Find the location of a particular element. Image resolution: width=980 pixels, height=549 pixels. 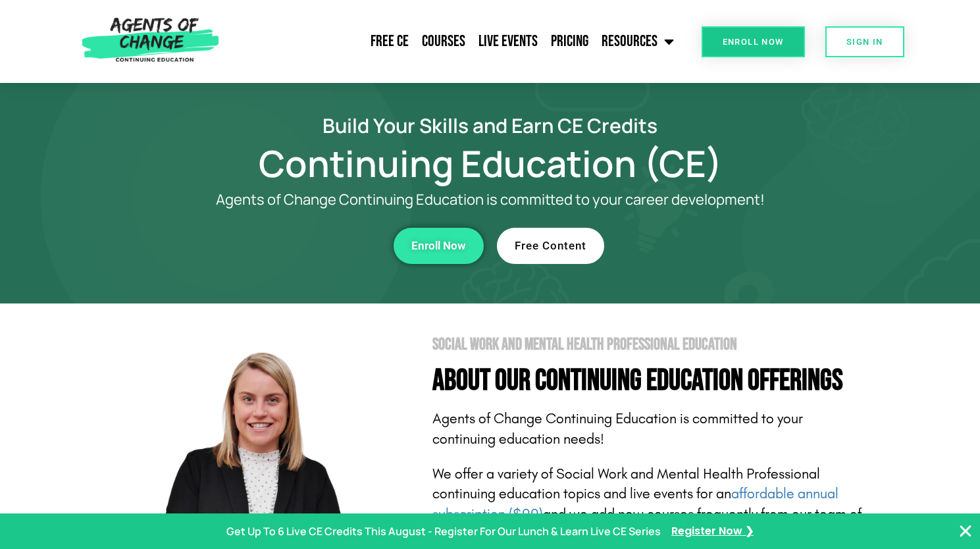

h2: Build Your Skills and Earn CE Credits is located at coordinates (490, 125).